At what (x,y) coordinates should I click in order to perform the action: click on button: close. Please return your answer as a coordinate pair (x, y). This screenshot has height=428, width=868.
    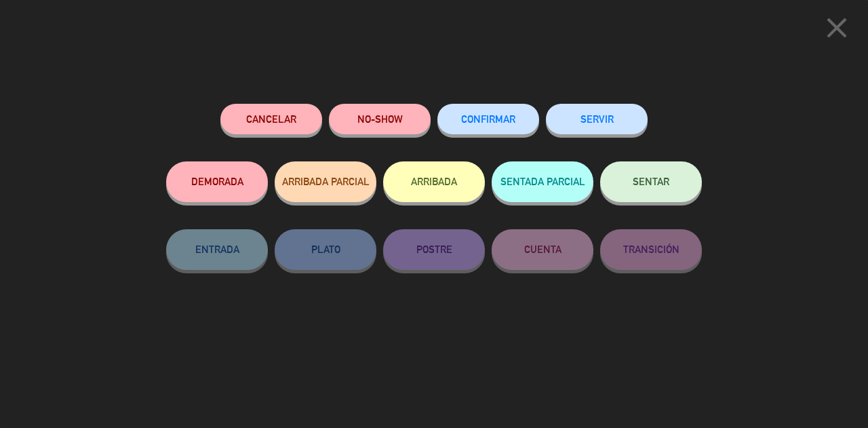
    Looking at the image, I should click on (837, 30).